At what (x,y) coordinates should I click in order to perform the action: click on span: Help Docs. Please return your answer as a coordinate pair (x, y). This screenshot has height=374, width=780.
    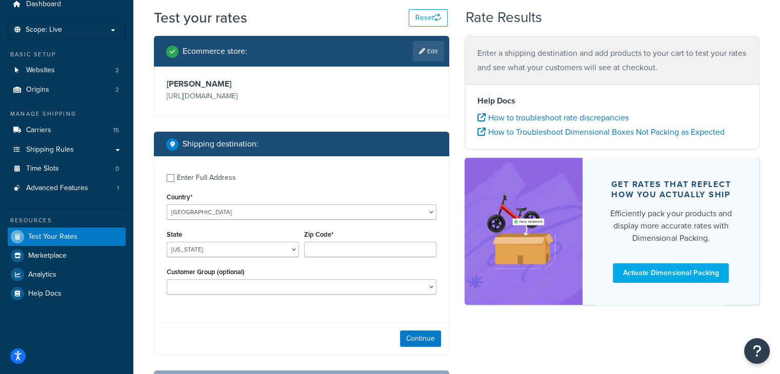
    Looking at the image, I should click on (45, 294).